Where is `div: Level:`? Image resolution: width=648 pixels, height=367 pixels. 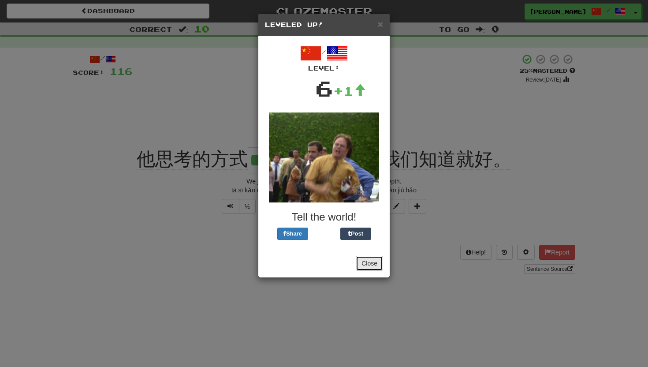
div: Level: is located at coordinates (324, 68).